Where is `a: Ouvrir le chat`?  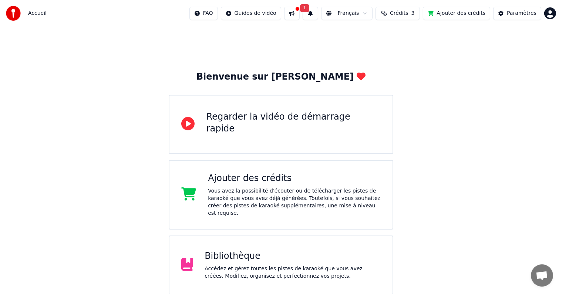
a: Ouvrir le chat is located at coordinates (542, 275).